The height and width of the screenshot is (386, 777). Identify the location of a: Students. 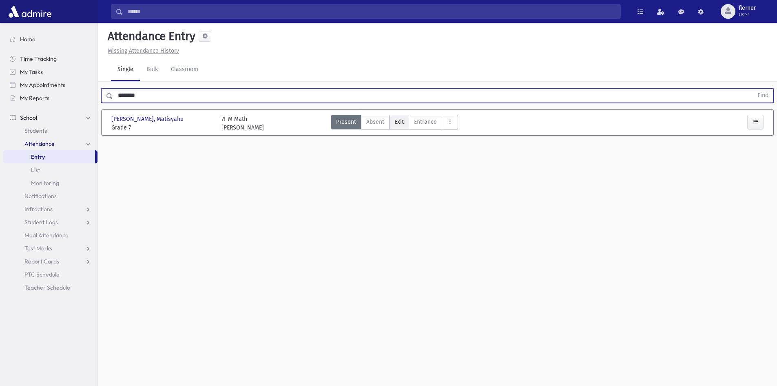
(50, 131).